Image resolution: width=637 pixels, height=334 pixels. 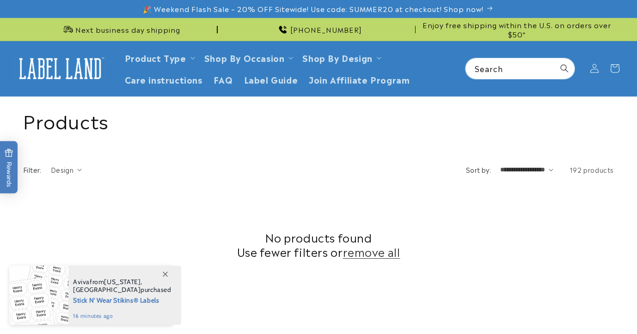 What do you see at coordinates (359, 79) in the screenshot?
I see `a: Join Affiliate Program` at bounding box center [359, 79].